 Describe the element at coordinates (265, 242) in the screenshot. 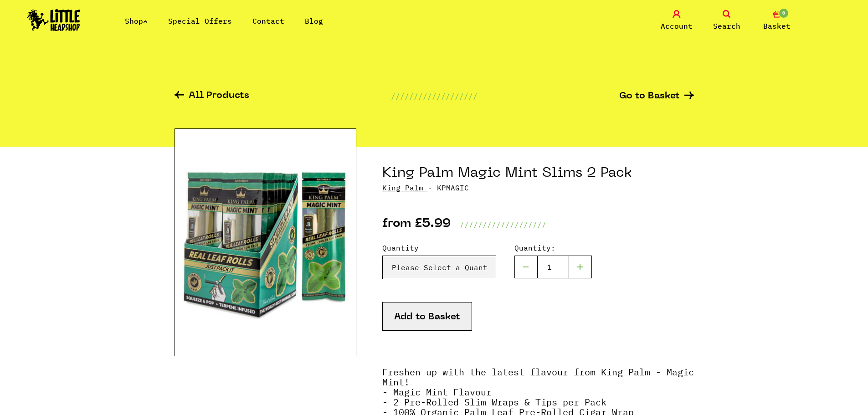

I see `img: King Palm Magic Mint Slims 2 Pack` at that location.